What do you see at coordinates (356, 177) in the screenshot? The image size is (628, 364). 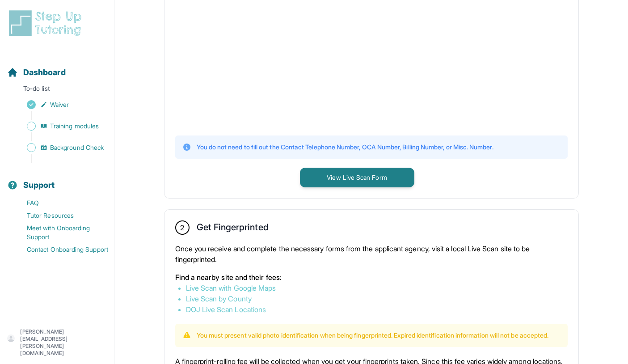 I see `a: View Live Scan Form` at bounding box center [356, 177].